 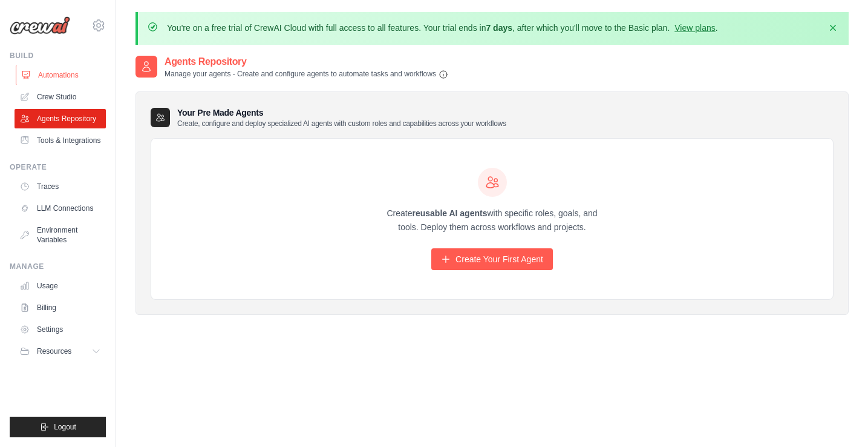 I want to click on p: Manage your agents - Create and configure agents to automate tasks and workflows, so click(x=306, y=74).